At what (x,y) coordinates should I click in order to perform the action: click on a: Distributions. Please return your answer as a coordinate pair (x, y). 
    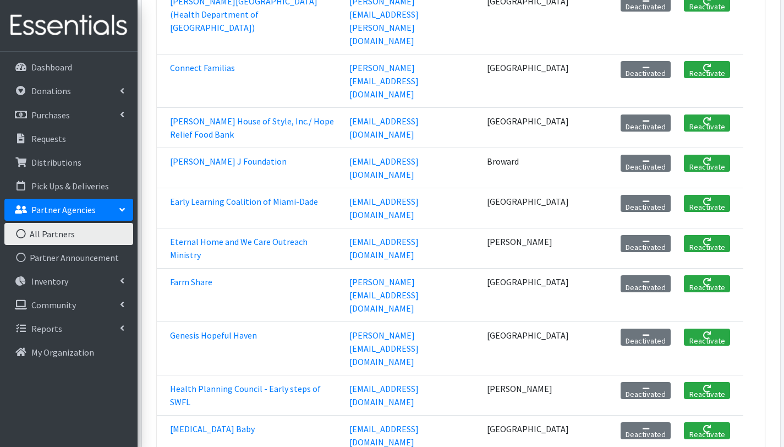
    Looking at the image, I should click on (69, 162).